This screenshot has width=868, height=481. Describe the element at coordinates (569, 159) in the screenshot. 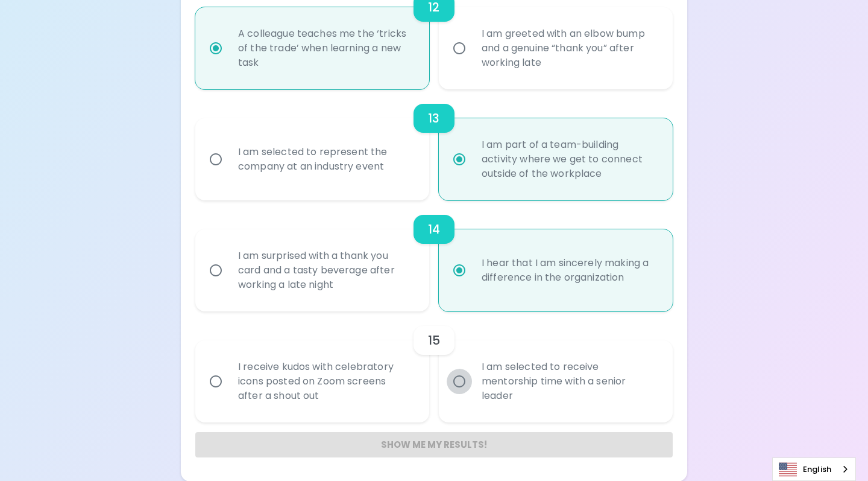

I see `div: I am part of a team-building activity where we get to connect outside of the workplace` at that location.